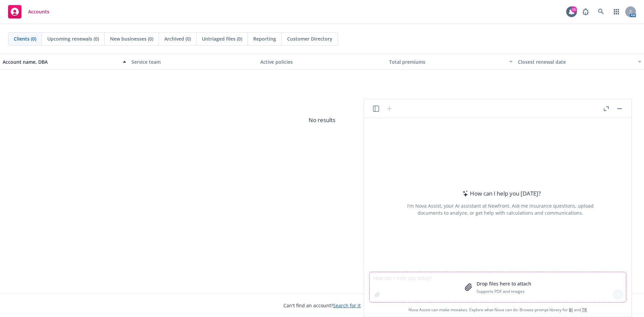  I want to click on div: 15, so click(574, 9).